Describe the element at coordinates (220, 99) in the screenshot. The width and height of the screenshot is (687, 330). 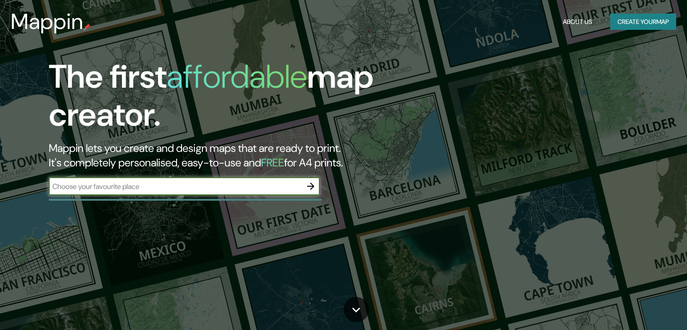
I see `h1: The first map creator.` at that location.